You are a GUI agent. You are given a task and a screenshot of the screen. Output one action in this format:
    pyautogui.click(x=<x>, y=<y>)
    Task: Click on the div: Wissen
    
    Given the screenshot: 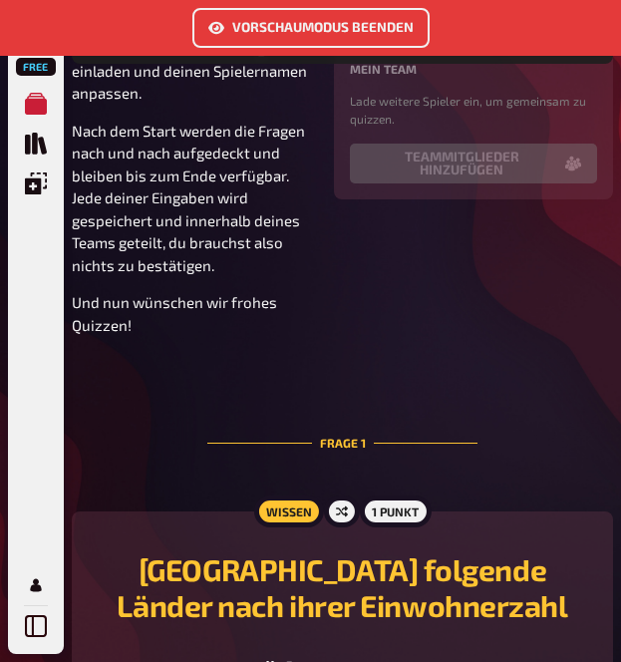 What is the action you would take?
    pyautogui.click(x=288, y=511)
    